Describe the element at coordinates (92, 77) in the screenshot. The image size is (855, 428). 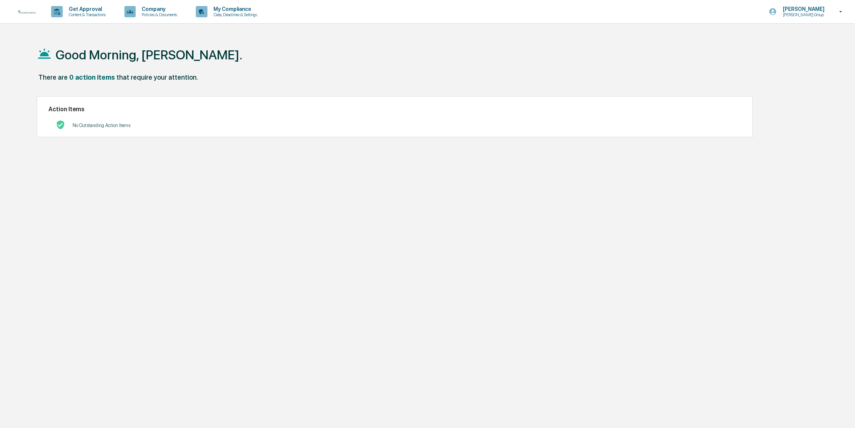
I see `div: 0 action items` at that location.